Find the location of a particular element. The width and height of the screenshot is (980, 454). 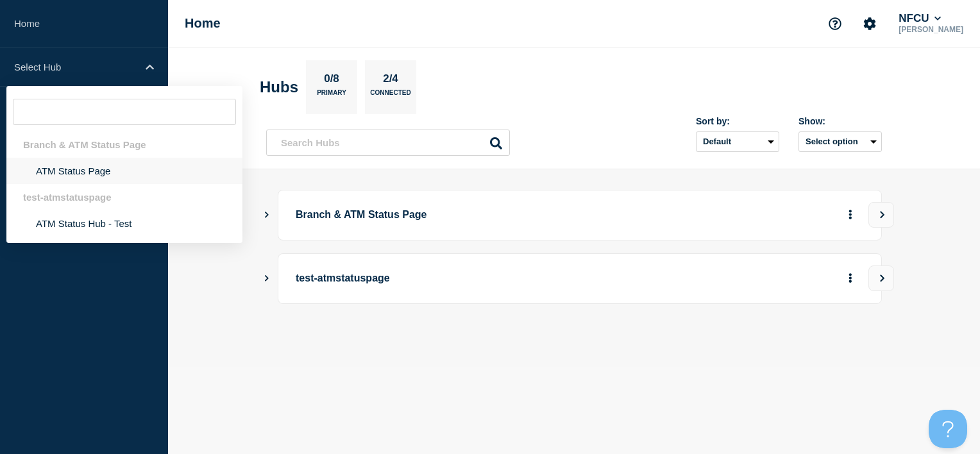

p: Select Hub is located at coordinates (76, 66).